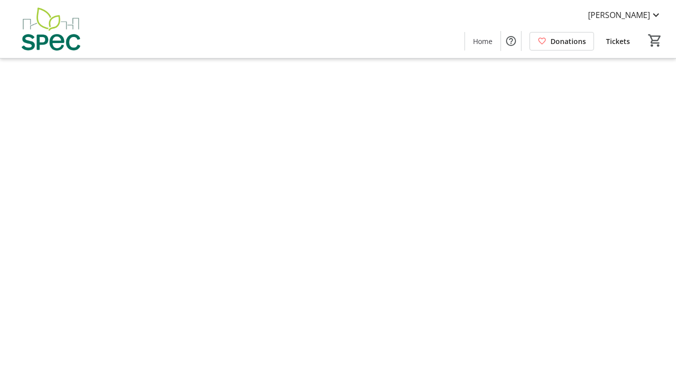  Describe the element at coordinates (482, 41) in the screenshot. I see `span: Home` at that location.